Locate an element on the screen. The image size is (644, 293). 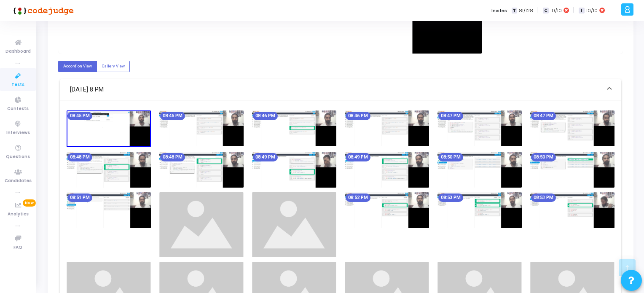
mat-chip: 08:52 PM is located at coordinates (358, 198).